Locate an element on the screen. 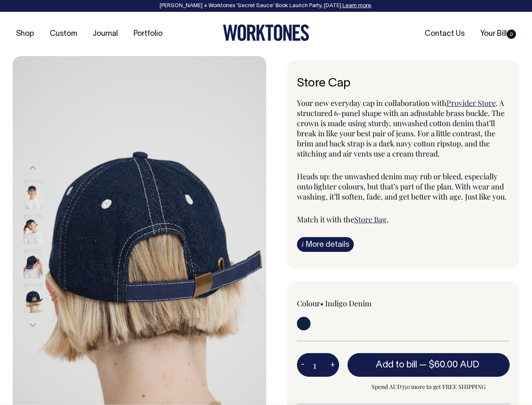 This screenshot has width=532, height=405. a: Learn more is located at coordinates (357, 6).